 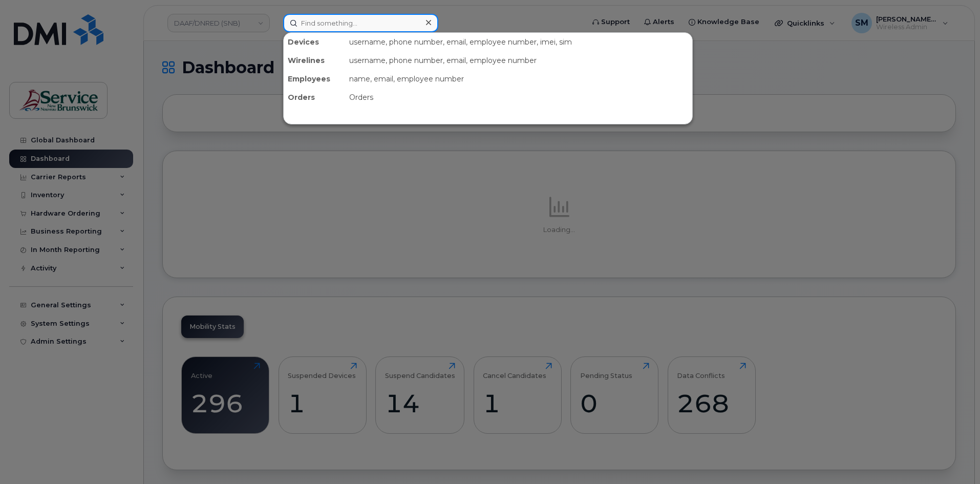 What do you see at coordinates (518, 42) in the screenshot?
I see `div: username, phone number, email, employee number, imei, sim` at bounding box center [518, 42].